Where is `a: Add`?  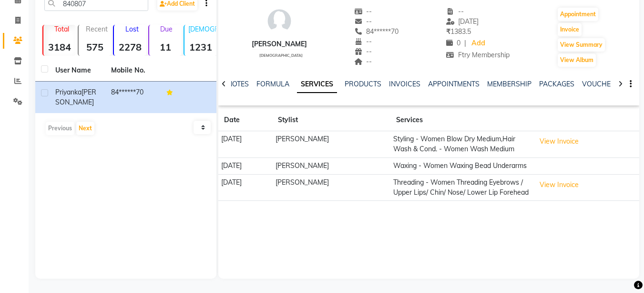
a: Add is located at coordinates (478, 43).